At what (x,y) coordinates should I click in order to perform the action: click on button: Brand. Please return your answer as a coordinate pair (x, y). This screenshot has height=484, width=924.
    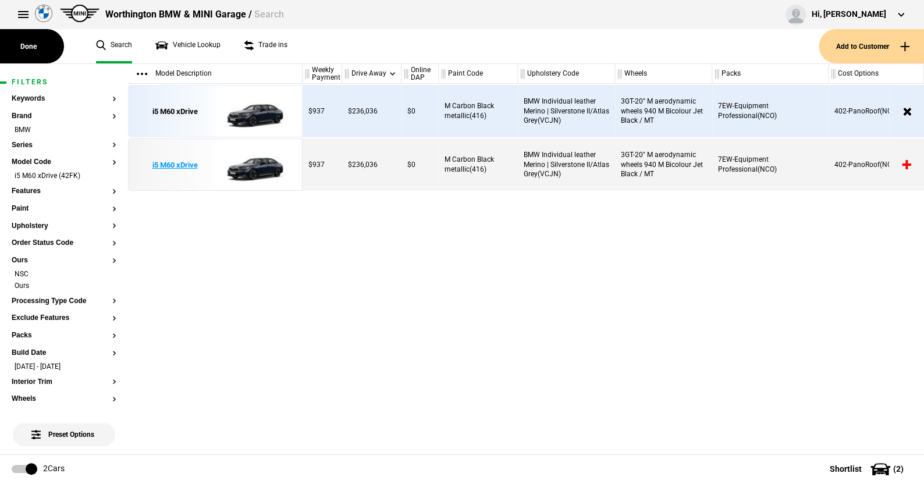
    Looking at the image, I should click on (64, 116).